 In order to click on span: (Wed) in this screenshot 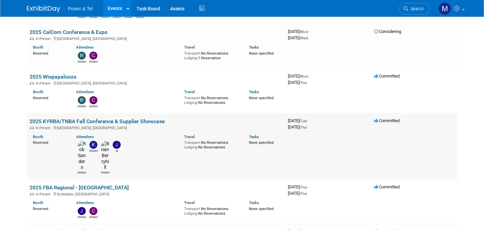, I will do `click(304, 38)`.